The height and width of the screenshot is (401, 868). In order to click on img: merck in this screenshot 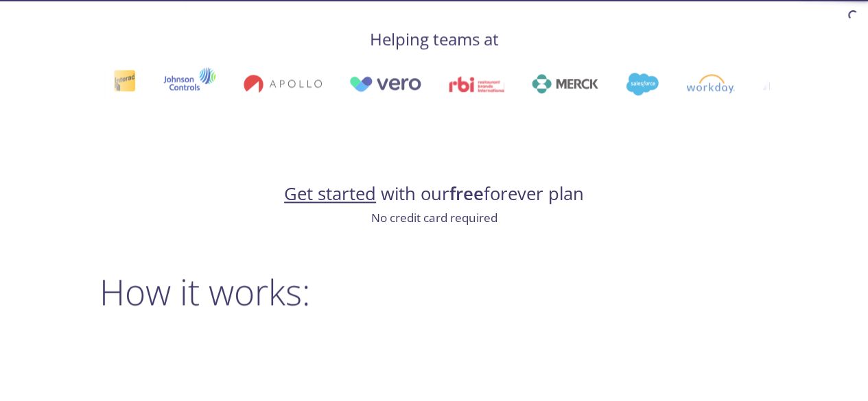, I will do `click(565, 84)`.